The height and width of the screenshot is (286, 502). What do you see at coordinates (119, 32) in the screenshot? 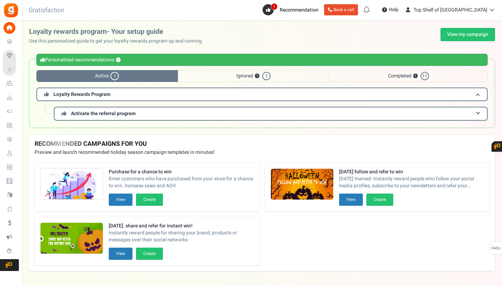
I see `h2: Loyalty rewards program- Your setup guide` at bounding box center [119, 32].